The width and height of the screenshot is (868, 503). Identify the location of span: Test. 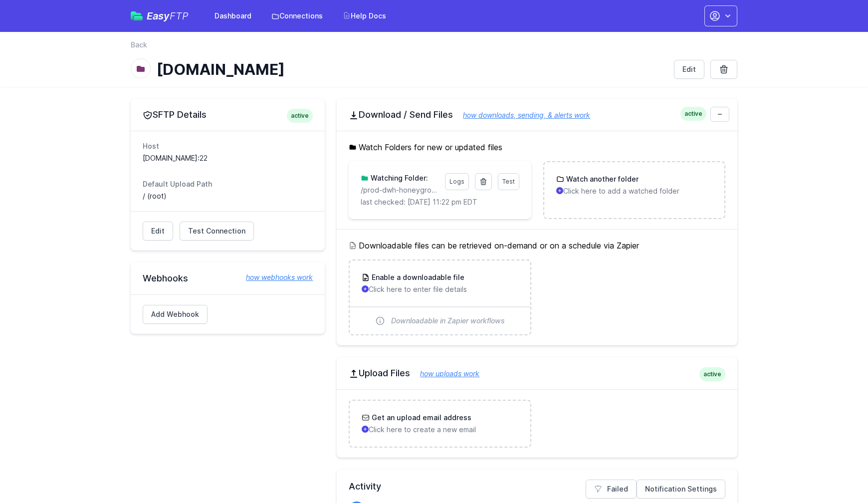
(508, 181).